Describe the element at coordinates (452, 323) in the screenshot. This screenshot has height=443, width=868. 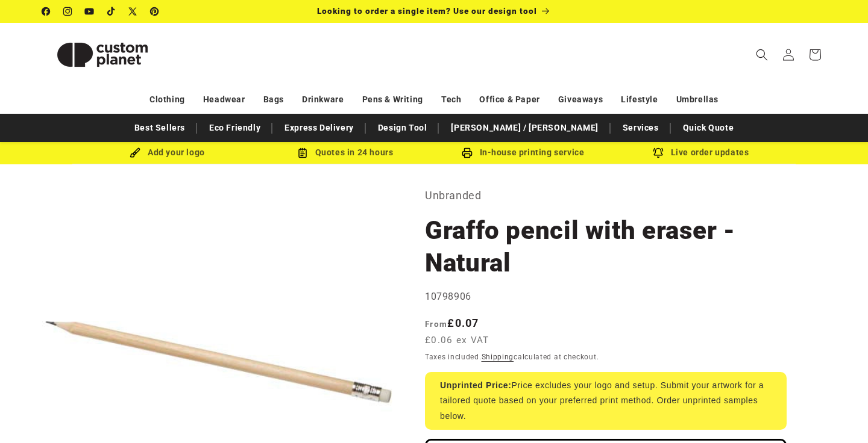
I see `strong: £0.07` at that location.